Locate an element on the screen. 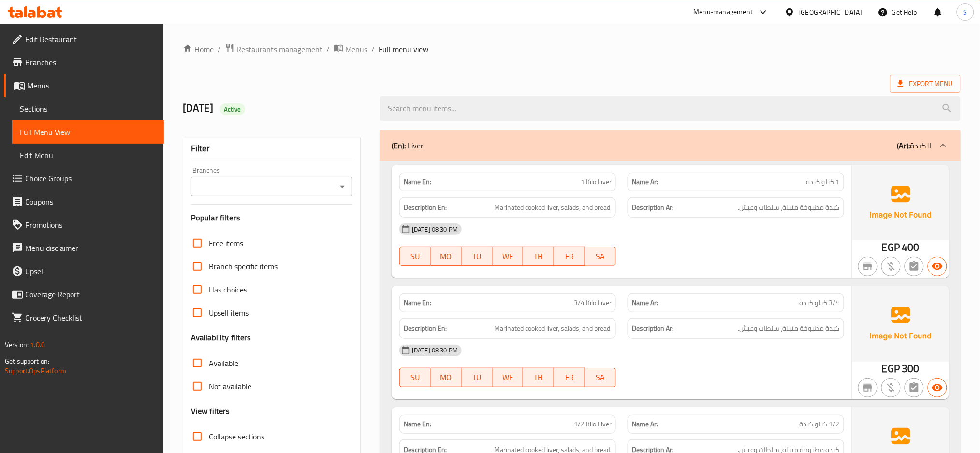 The height and width of the screenshot is (453, 980). span: Not available is located at coordinates (230, 386).